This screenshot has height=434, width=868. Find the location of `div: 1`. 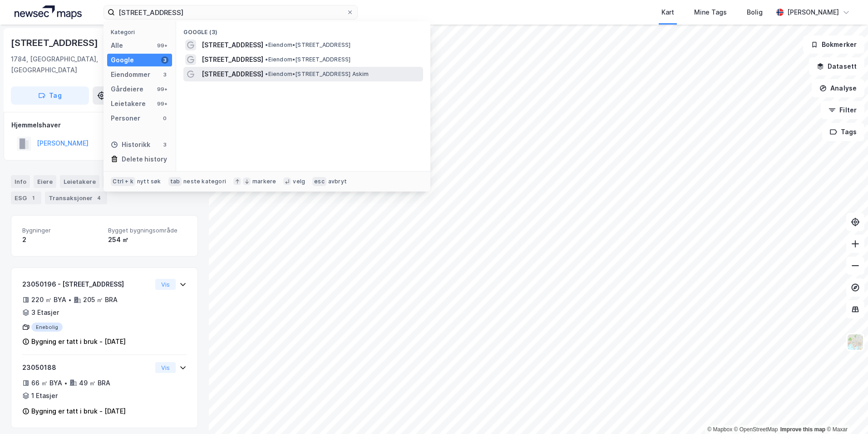

div: 1 is located at coordinates (33, 197).